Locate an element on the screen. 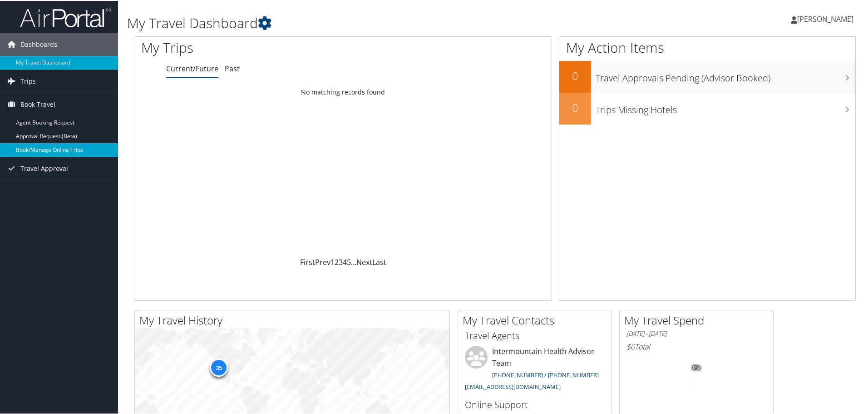 Image resolution: width=868 pixels, height=414 pixels. span: Dashboards is located at coordinates (38, 43).